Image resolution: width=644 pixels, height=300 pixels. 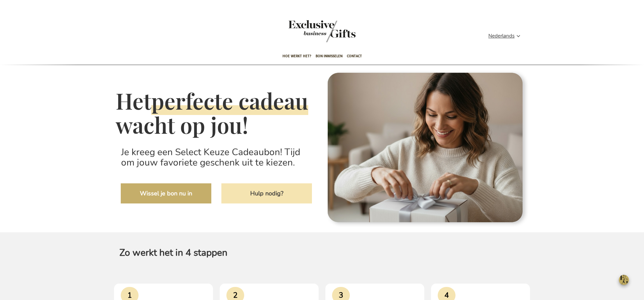 What do you see at coordinates (354, 57) in the screenshot?
I see `a: Contact` at bounding box center [354, 57].